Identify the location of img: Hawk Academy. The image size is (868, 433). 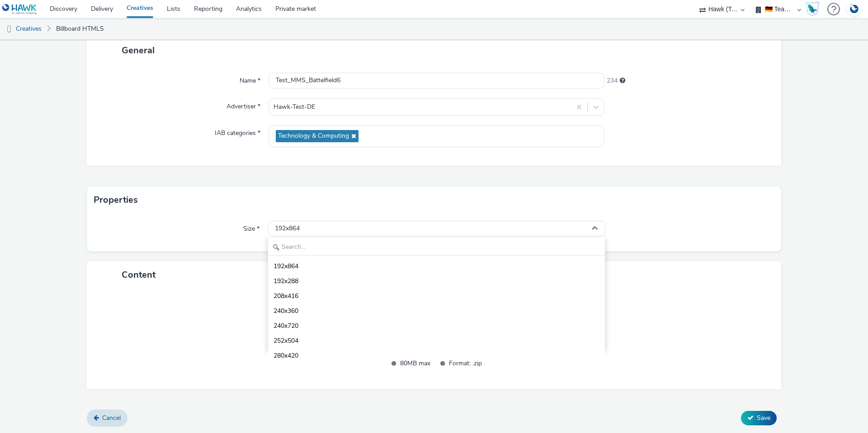
(813, 9).